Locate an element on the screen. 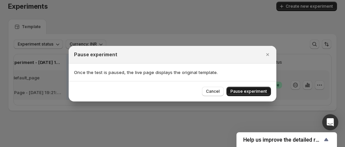 Image resolution: width=345 pixels, height=147 pixels. span: Help us improve the detailed report for A/B campaigns is located at coordinates (283, 140).